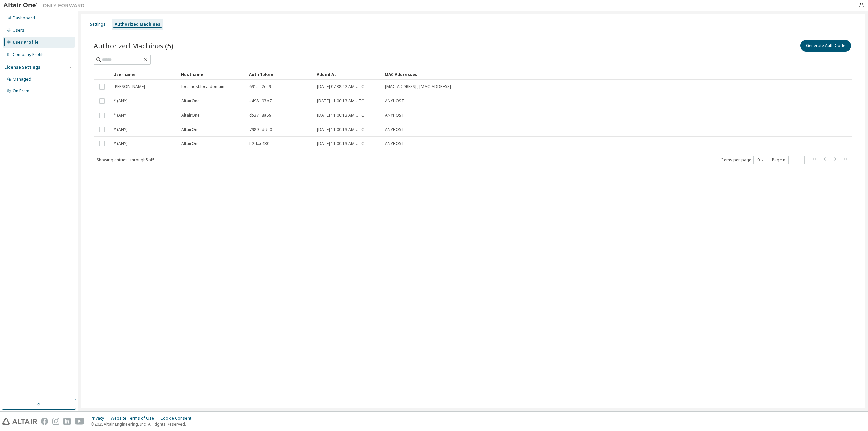 The image size is (868, 431). Describe the element at coordinates (21, 91) in the screenshot. I see `div: On Prem` at that location.